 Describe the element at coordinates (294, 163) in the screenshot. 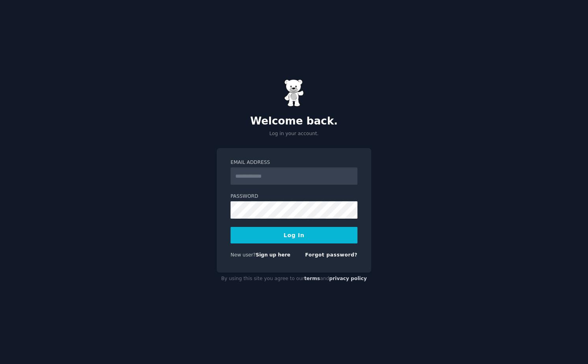

I see `label: Email Address` at that location.